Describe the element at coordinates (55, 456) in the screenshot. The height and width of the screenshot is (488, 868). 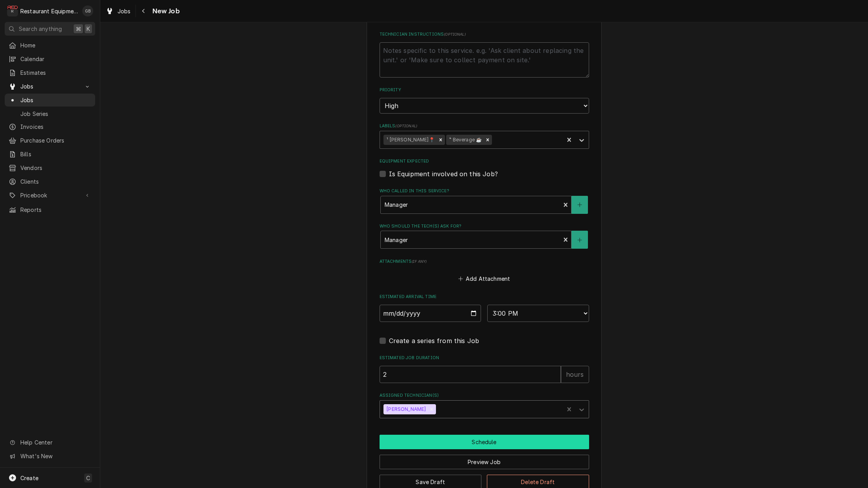
I see `span: What's New` at that location.